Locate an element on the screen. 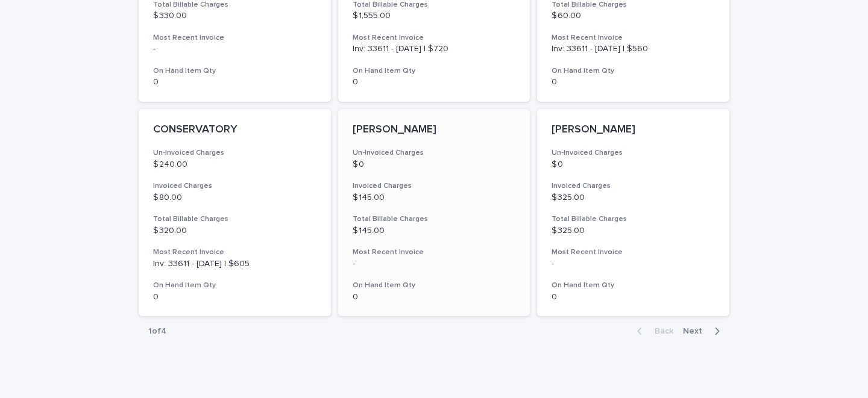 The width and height of the screenshot is (868, 398). span: Back is located at coordinates (660, 331).